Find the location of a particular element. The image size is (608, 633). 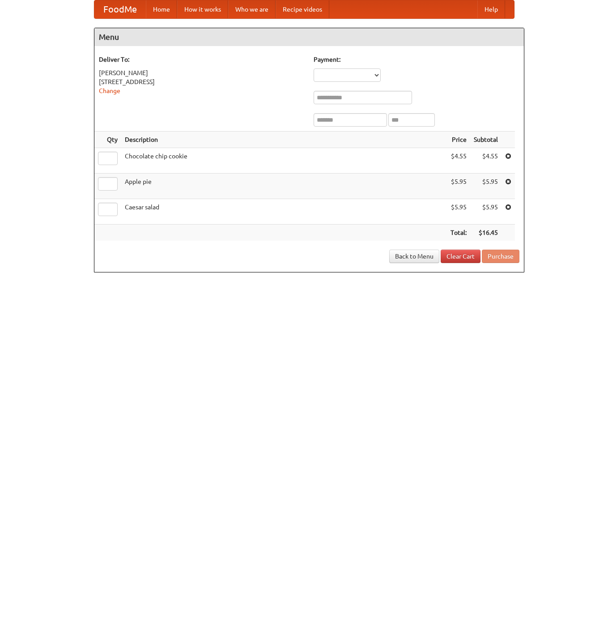

th: Subtotal is located at coordinates (486, 140).